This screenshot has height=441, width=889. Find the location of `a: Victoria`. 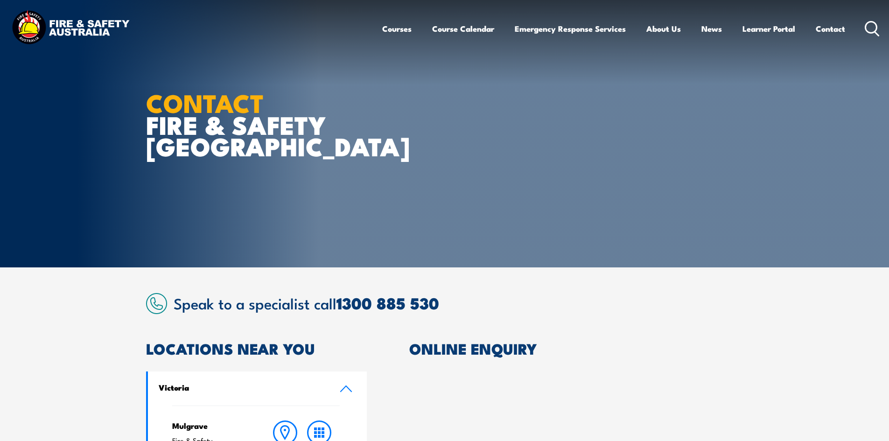

a: Victoria is located at coordinates (258, 388).